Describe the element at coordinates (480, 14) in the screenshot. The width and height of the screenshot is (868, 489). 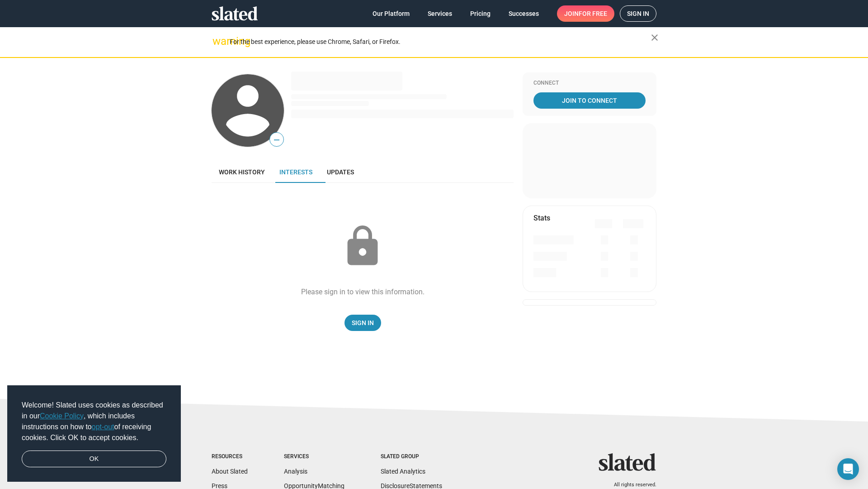
I see `a: Pricing` at that location.